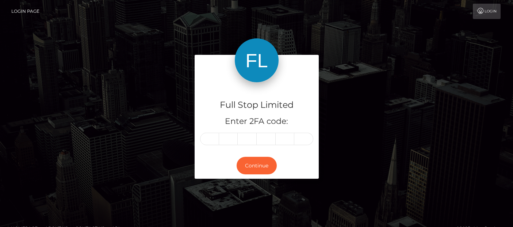 This screenshot has width=513, height=227. I want to click on a: Login, so click(487, 11).